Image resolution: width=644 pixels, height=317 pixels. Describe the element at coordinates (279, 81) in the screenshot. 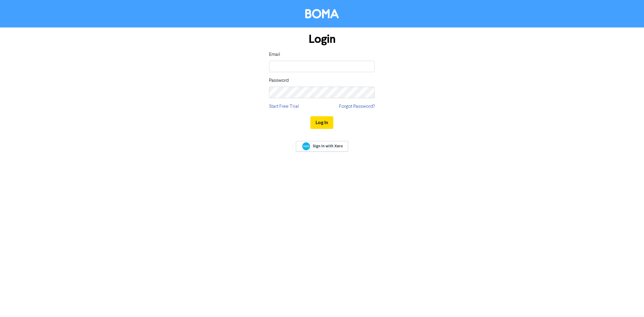

I see `label: Password` at that location.